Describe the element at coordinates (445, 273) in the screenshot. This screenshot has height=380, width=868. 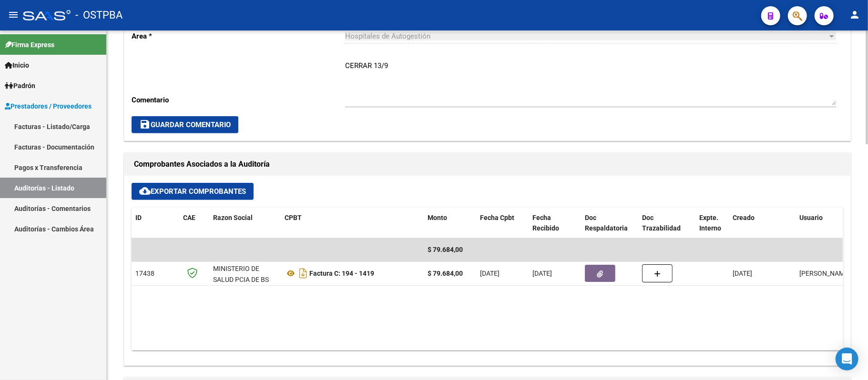
I see `strong: $ 79.684,00` at that location.